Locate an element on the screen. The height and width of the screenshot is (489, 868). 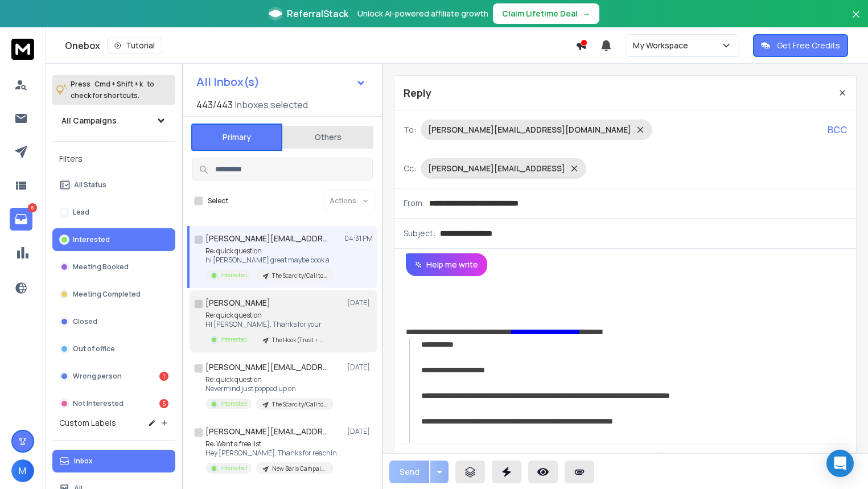
p: Not Interested is located at coordinates (98, 404).